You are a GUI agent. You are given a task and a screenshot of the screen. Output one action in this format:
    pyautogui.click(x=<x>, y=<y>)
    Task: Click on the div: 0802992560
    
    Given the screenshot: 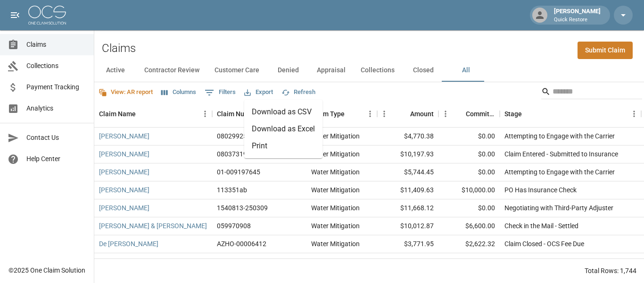 What is the action you would take?
    pyautogui.click(x=236, y=136)
    